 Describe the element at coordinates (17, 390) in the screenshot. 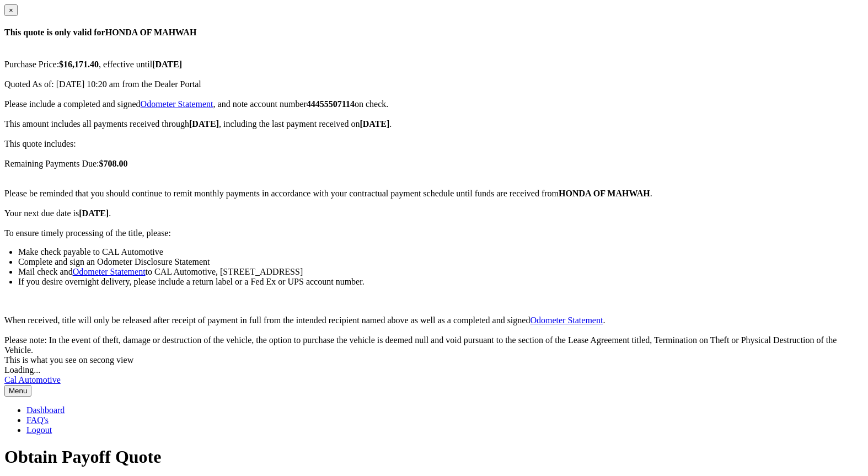

I see `button: Menu` at that location.